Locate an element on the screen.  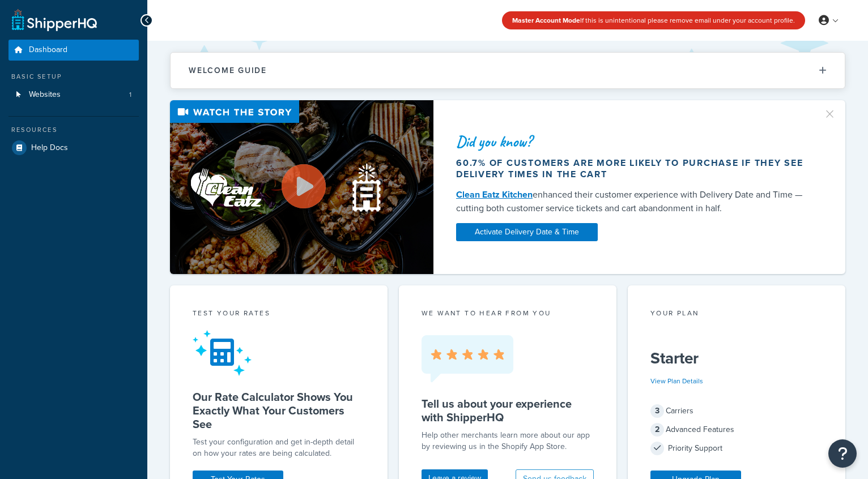
a: Clean Eatz Kitchen is located at coordinates (494, 194).